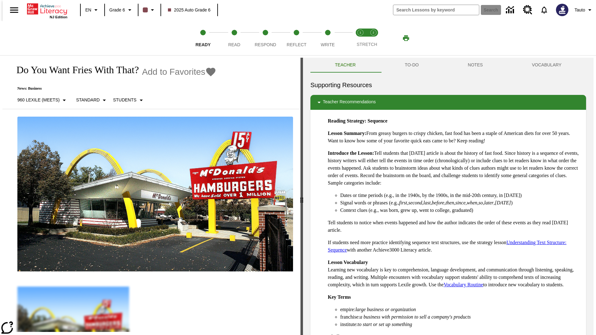 The height and width of the screenshot is (335, 596). What do you see at coordinates (113, 88) in the screenshot?
I see `p: News: Business` at bounding box center [113, 88].